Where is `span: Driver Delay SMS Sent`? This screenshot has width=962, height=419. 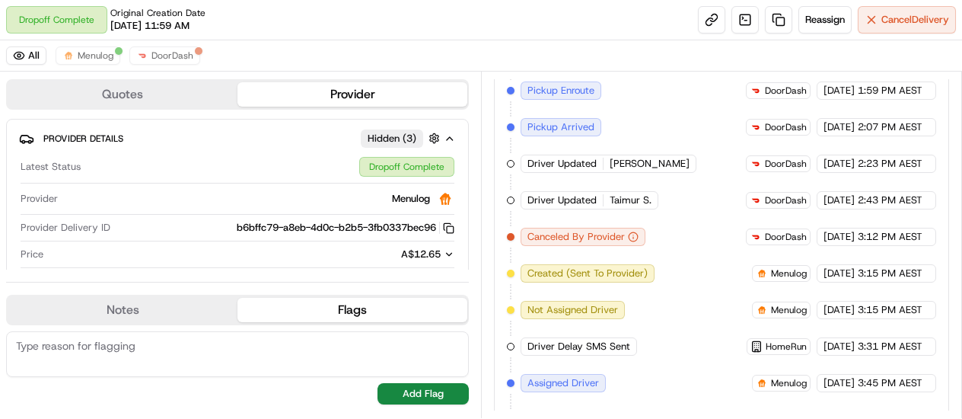
span: Driver Delay SMS Sent is located at coordinates (579, 346).